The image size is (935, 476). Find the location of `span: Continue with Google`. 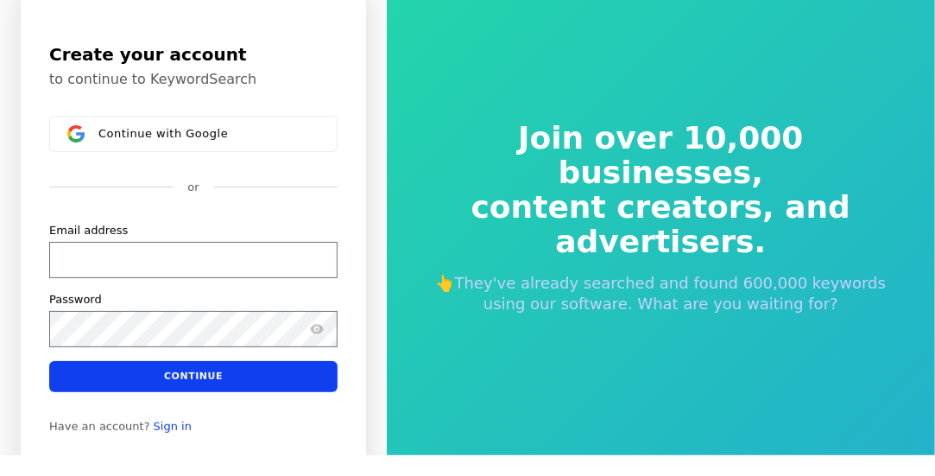

span: Continue with Google is located at coordinates (163, 133).